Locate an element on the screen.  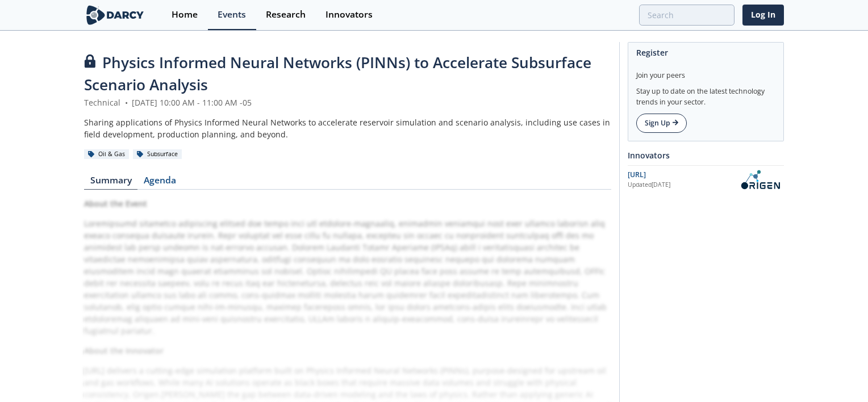
a: Agenda is located at coordinates (160, 183).